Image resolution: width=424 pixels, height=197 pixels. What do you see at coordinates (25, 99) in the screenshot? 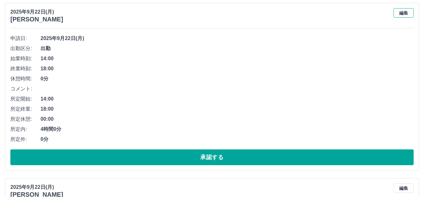
I see `span: 所定開始:` at bounding box center [25, 99].